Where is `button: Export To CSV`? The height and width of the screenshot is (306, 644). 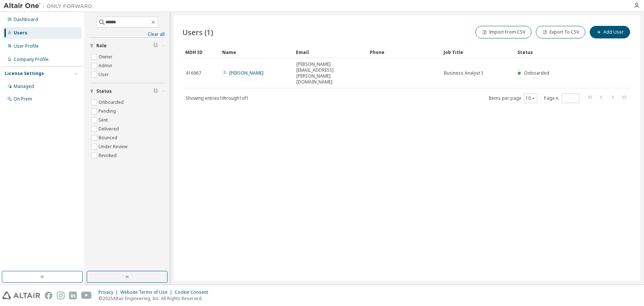 button: Export To CSV is located at coordinates (560, 32).